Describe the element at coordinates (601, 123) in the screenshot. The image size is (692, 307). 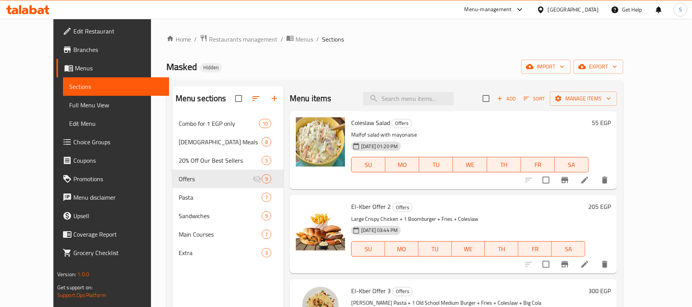
I see `h6: 55 EGP` at that location.